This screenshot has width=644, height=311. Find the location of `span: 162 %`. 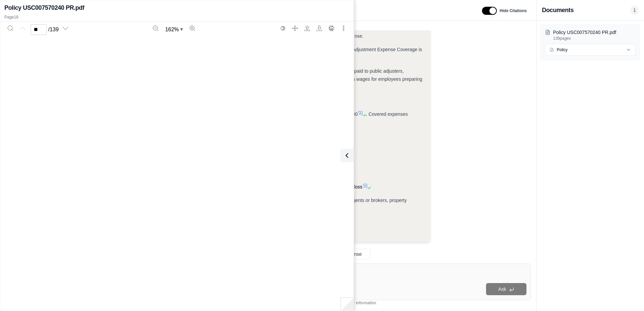

span: 162 % is located at coordinates (171, 30).